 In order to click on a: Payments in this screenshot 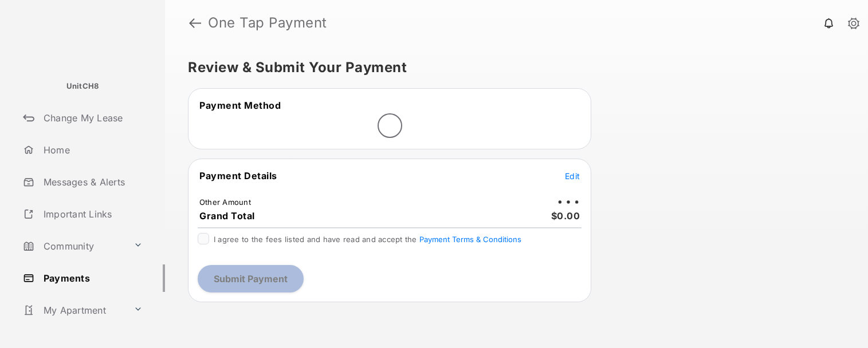, I will do `click(92, 278)`.